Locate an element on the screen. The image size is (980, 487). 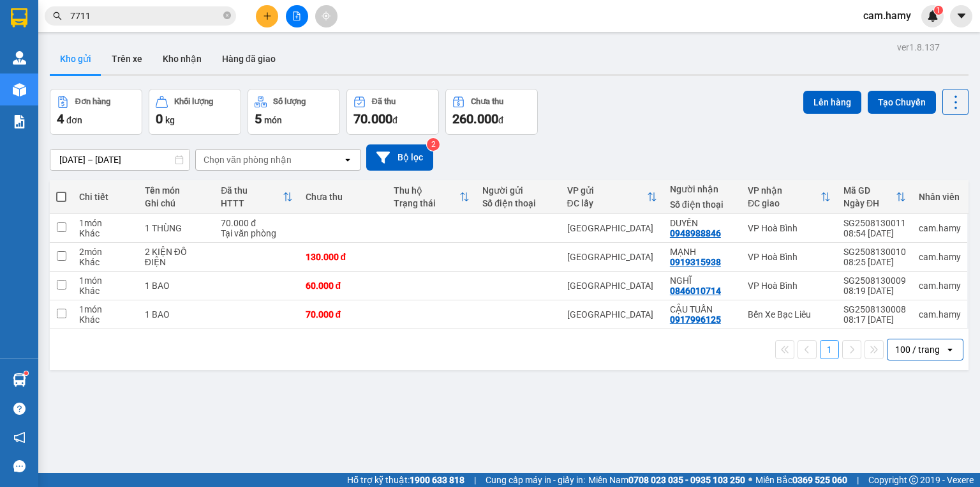
span: 260.000 is located at coordinates (476, 119).